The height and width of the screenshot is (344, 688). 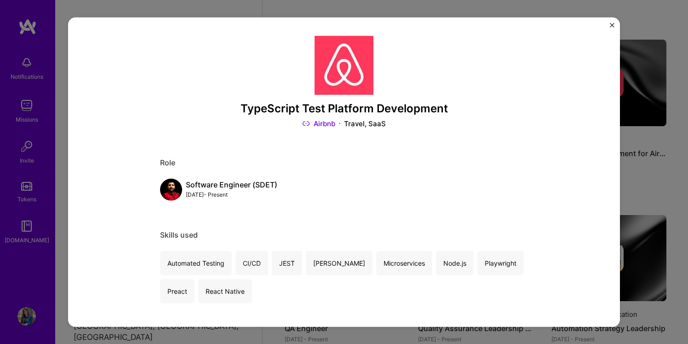 I want to click on div: Preact, so click(x=177, y=291).